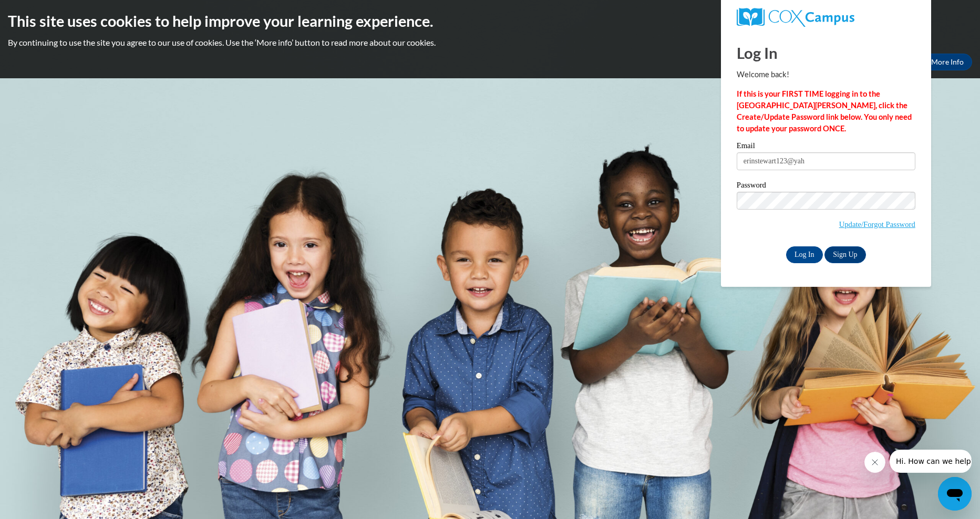 The width and height of the screenshot is (980, 519). What do you see at coordinates (46, 12) in the screenshot?
I see `span: Hi. How can we help?` at bounding box center [46, 12].